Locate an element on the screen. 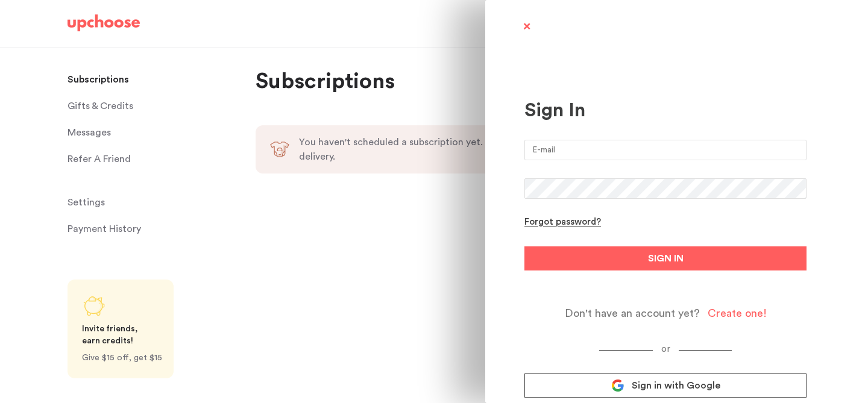 This screenshot has height=403, width=868. div: Create one! is located at coordinates (737, 314).